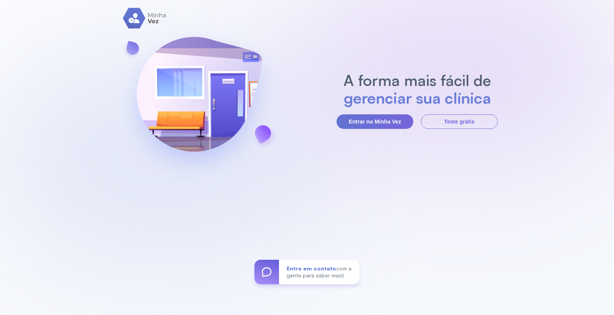  Describe the element at coordinates (320, 272) in the screenshot. I see `div: com a gente para saber mais!` at that location.